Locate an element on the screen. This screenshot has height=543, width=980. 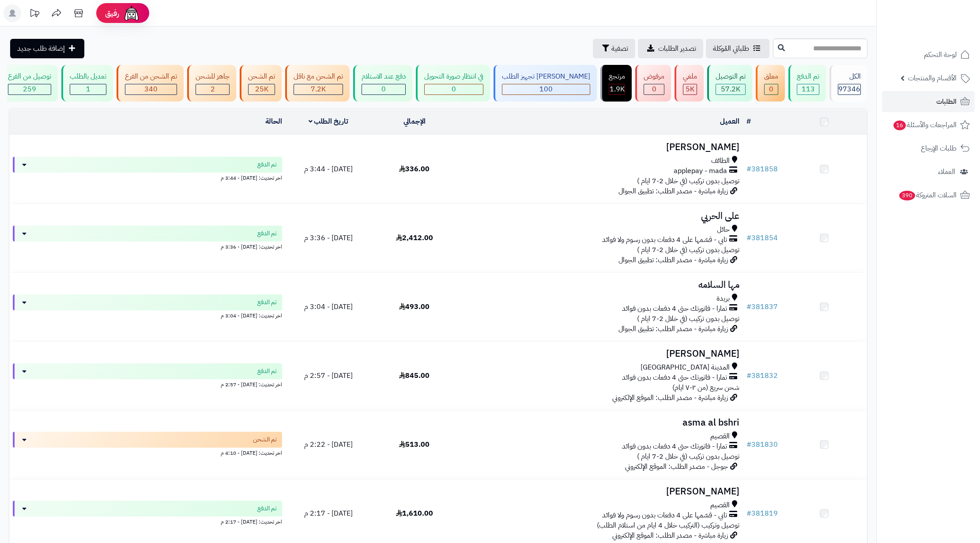
div: توصيل من الفرع is located at coordinates (30, 77).